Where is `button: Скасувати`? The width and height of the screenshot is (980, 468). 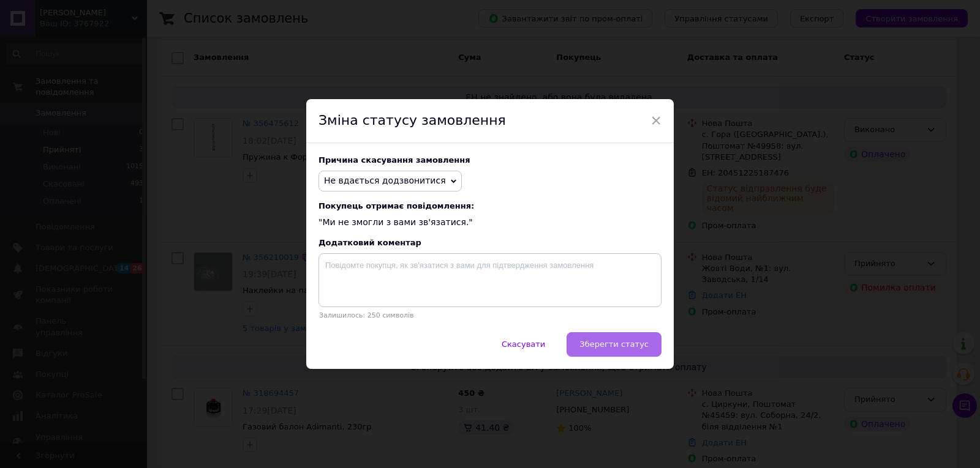 button: Скасувати is located at coordinates (523, 344).